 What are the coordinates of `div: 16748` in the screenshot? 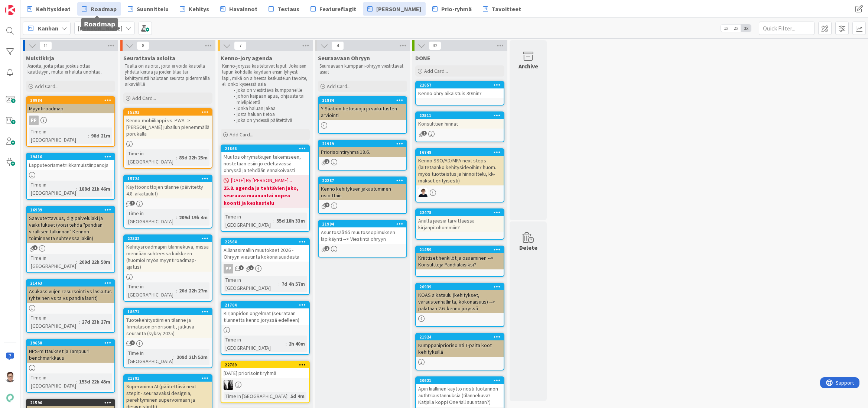 It's located at (461, 152).